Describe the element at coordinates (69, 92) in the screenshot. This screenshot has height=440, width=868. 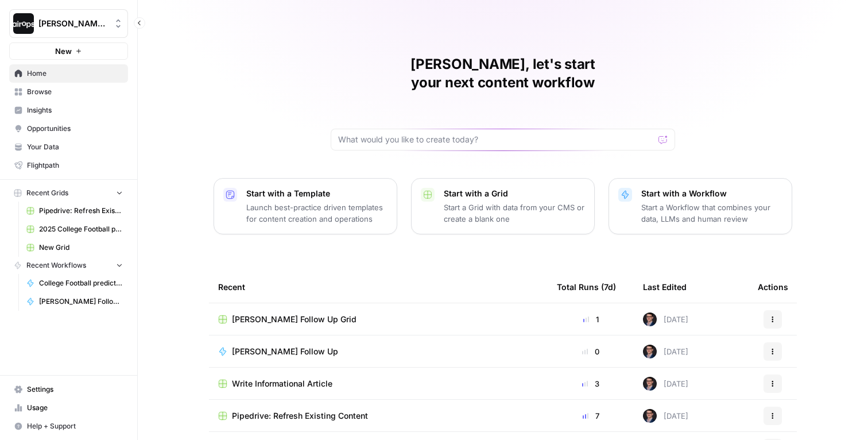
I see `a: Browse` at that location.